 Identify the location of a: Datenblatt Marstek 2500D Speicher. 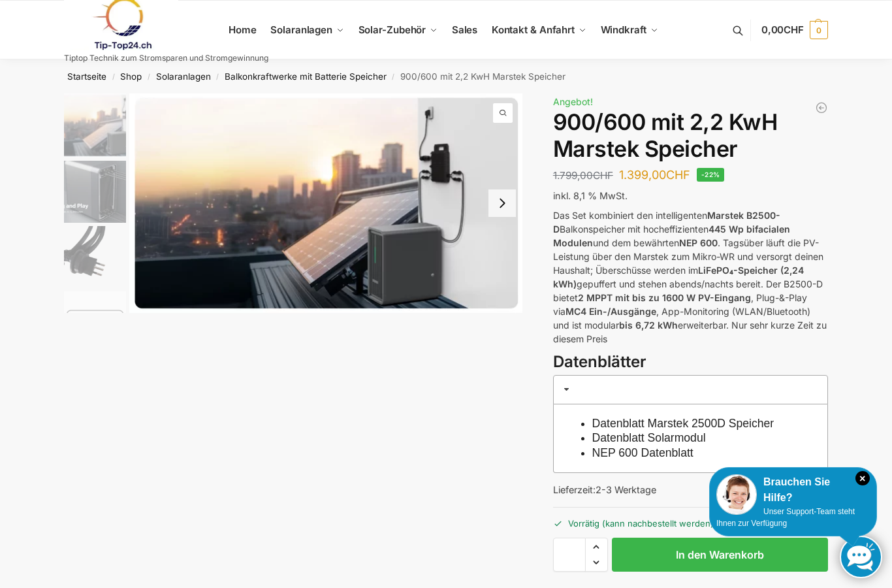
(683, 423).